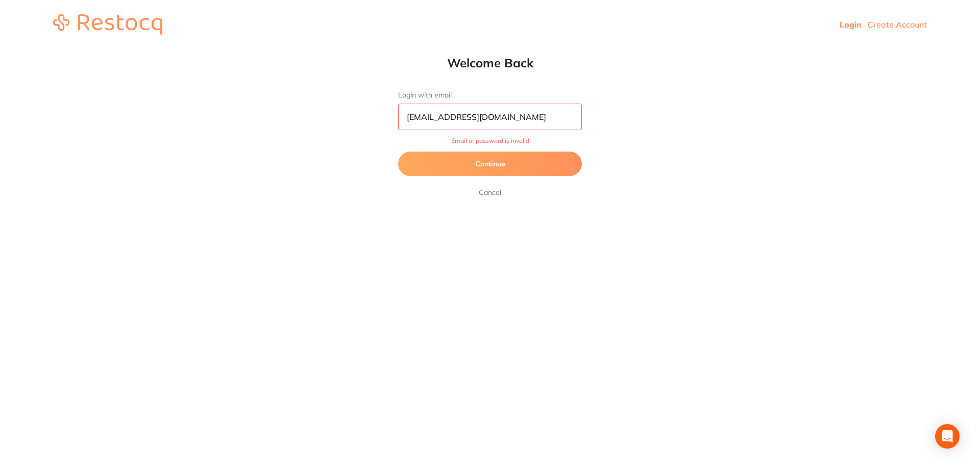 Image resolution: width=980 pixels, height=469 pixels. I want to click on img: restocq_logo.svg, so click(108, 24).